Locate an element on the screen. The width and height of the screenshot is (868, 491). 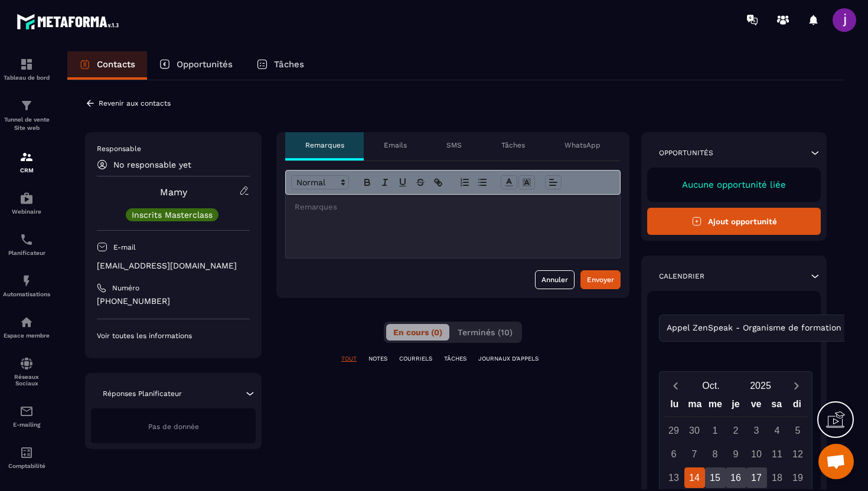
div: je is located at coordinates (736, 406).